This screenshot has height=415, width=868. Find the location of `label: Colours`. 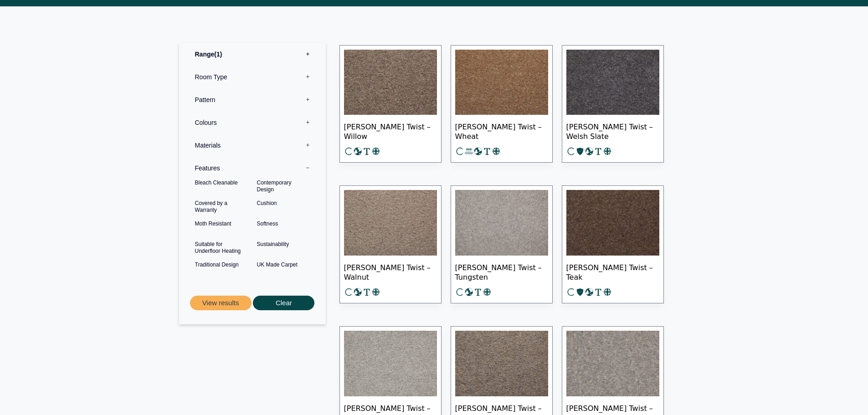

label: Colours is located at coordinates (252, 123).